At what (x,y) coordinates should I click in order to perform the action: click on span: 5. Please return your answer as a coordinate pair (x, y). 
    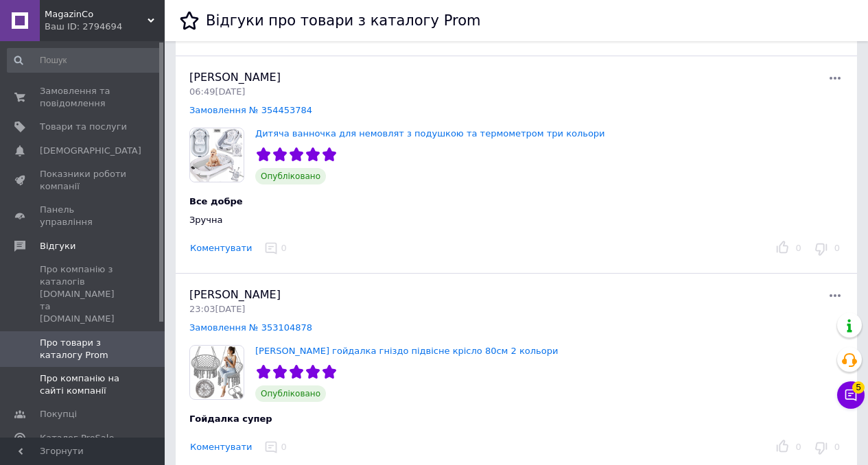
    Looking at the image, I should click on (858, 388).